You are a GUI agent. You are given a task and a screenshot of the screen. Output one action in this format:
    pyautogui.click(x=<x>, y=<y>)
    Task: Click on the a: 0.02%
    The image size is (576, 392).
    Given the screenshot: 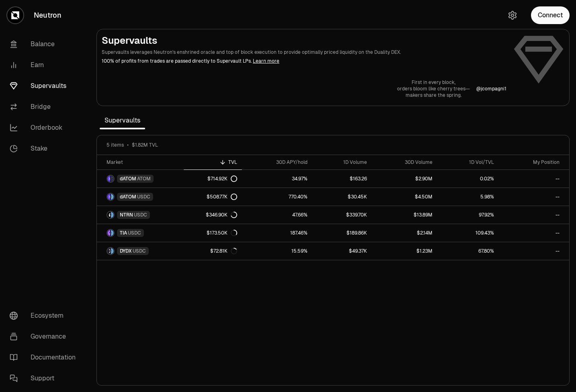 What is the action you would take?
    pyautogui.click(x=468, y=179)
    